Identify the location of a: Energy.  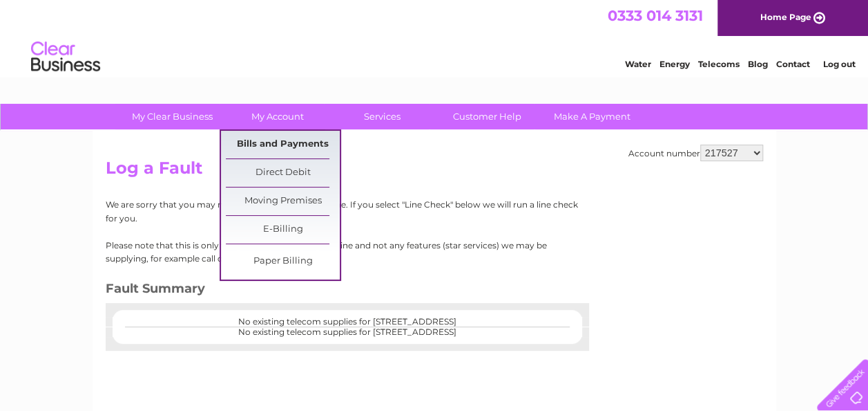
(675, 64).